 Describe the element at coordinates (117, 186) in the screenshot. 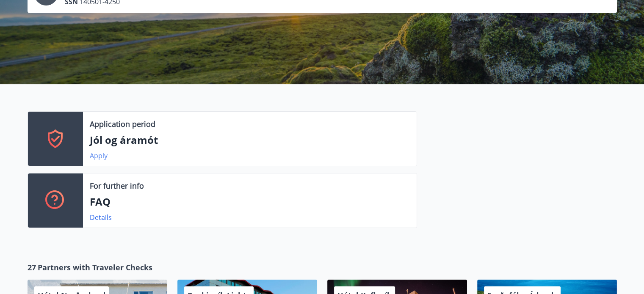

I see `p: For further info` at that location.